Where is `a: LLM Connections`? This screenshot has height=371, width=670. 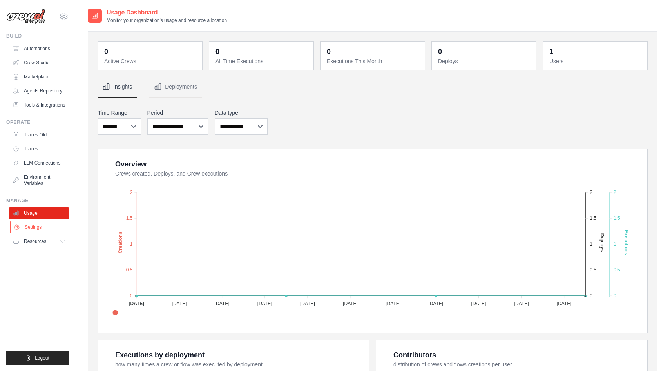
a: LLM Connections is located at coordinates (39, 163).